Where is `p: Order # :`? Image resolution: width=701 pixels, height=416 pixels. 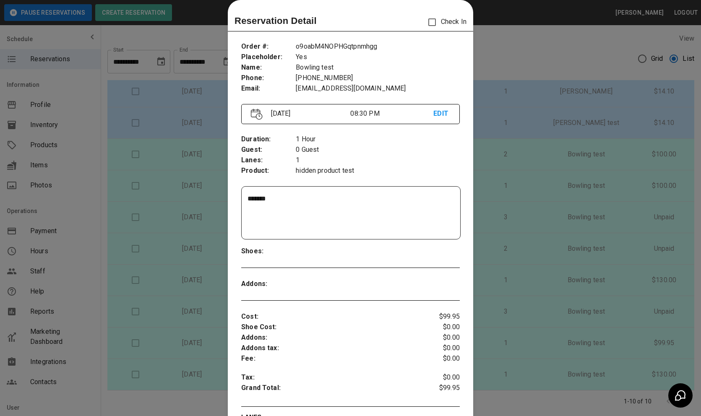 p: Order # : is located at coordinates (268, 47).